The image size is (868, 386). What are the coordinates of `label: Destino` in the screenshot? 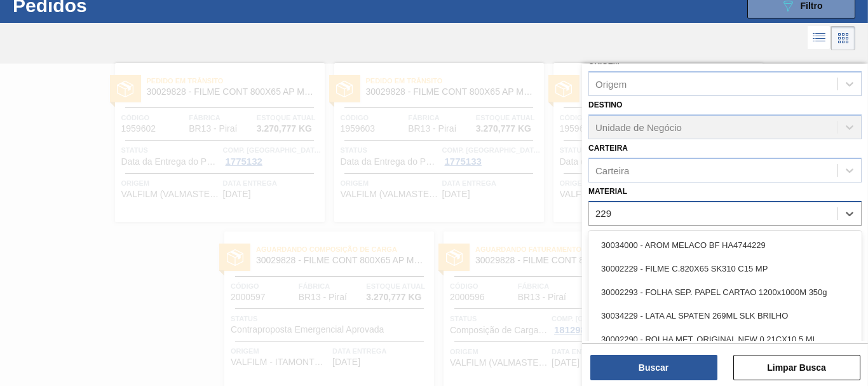 It's located at (605, 105).